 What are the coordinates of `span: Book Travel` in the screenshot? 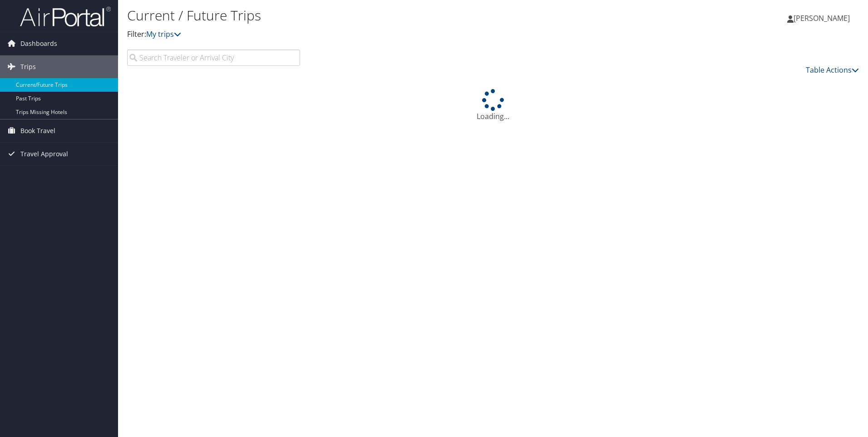 It's located at (38, 131).